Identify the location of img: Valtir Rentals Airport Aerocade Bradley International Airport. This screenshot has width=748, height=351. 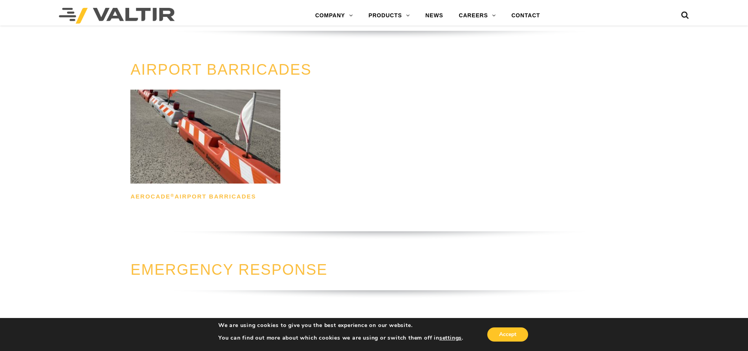
(205, 136).